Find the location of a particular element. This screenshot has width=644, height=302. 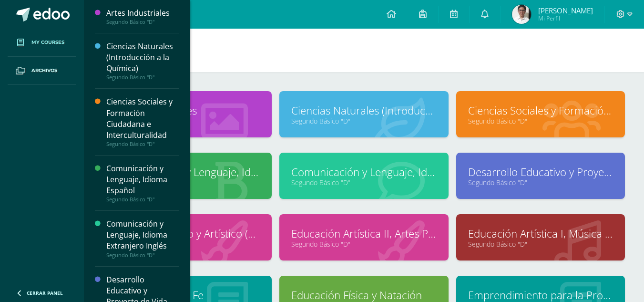

a: Artes IndustrialesSegundo Básico "D" is located at coordinates (143, 16).